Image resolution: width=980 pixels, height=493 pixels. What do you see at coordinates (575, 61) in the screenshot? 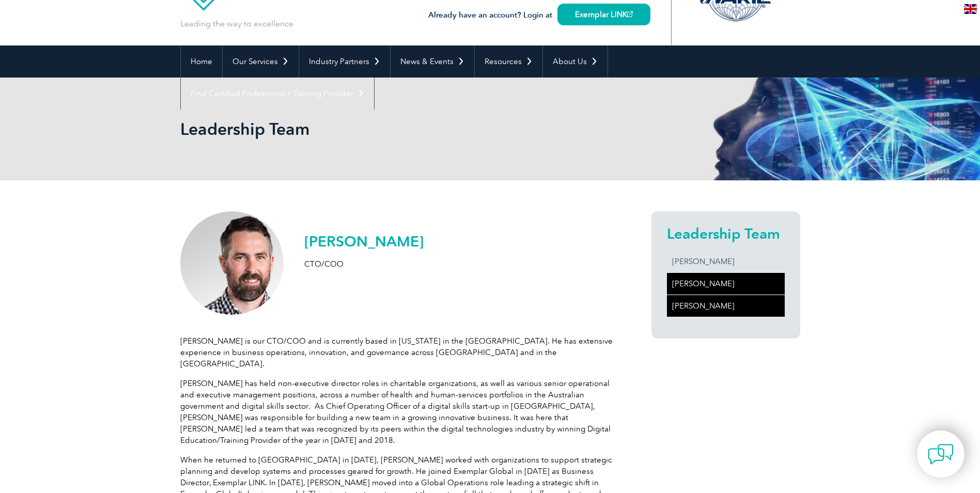
I see `a: About Us` at bounding box center [575, 61].